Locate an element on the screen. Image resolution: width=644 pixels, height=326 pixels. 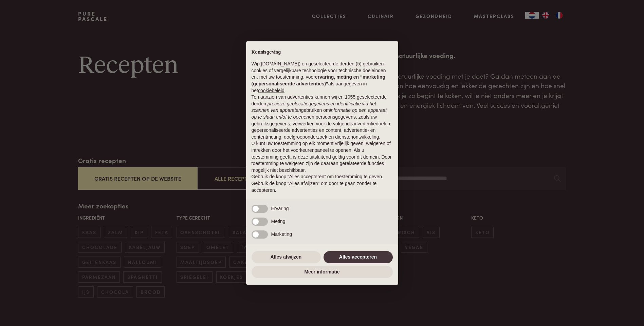
em: precieze geolocatiegegevens en identificatie via het scannen van apparaten is located at coordinates (313, 107).